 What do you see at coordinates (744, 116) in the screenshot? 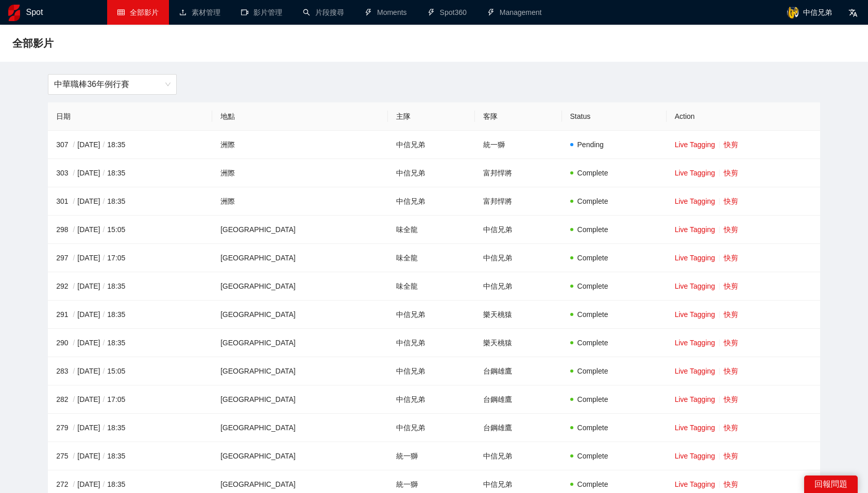
I see `th: Action` at bounding box center [744, 116].